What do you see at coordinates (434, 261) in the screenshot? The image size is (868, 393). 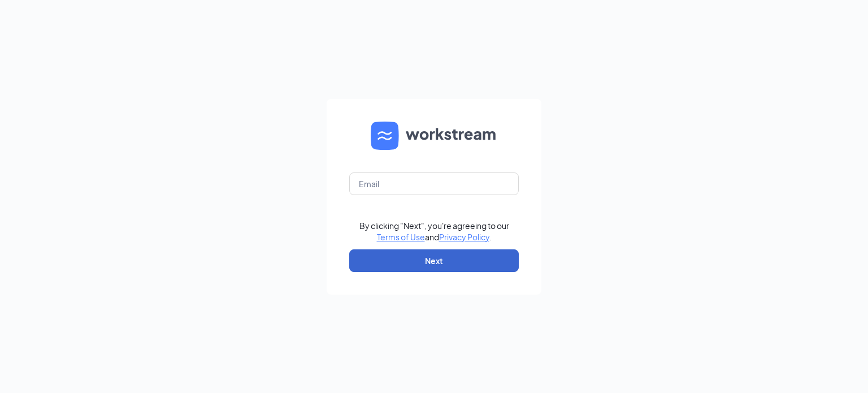 I see `button: Next` at bounding box center [434, 261].